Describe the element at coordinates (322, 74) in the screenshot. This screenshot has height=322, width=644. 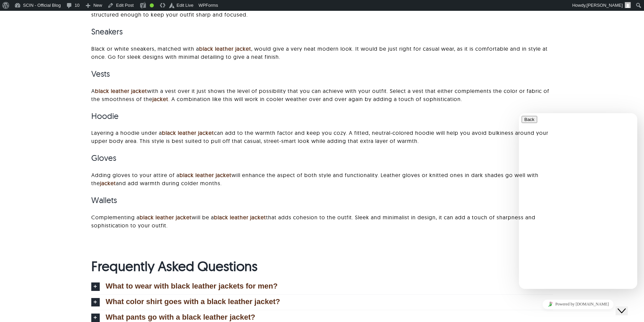
I see `h3: Vests` at that location.